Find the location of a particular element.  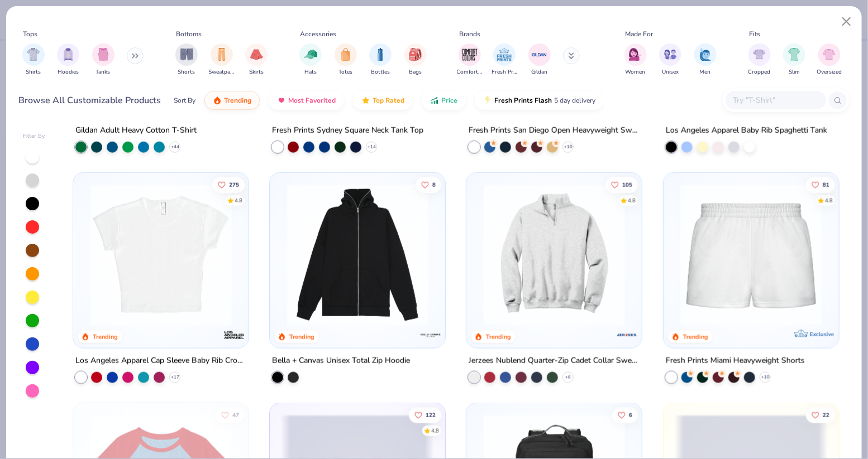

span: Fresh Prints Flash is located at coordinates (523, 100).